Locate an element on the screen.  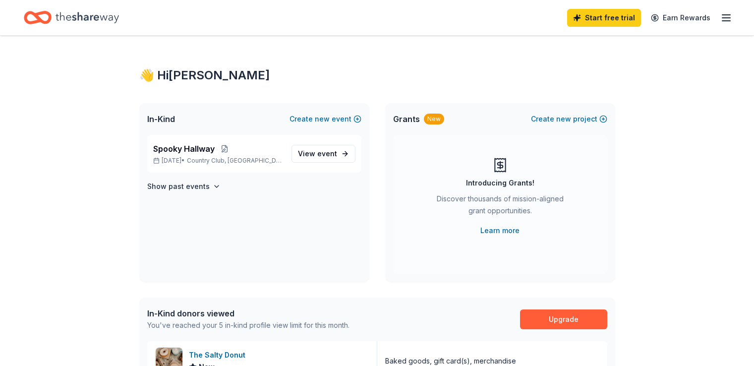
div: New is located at coordinates (434, 119).